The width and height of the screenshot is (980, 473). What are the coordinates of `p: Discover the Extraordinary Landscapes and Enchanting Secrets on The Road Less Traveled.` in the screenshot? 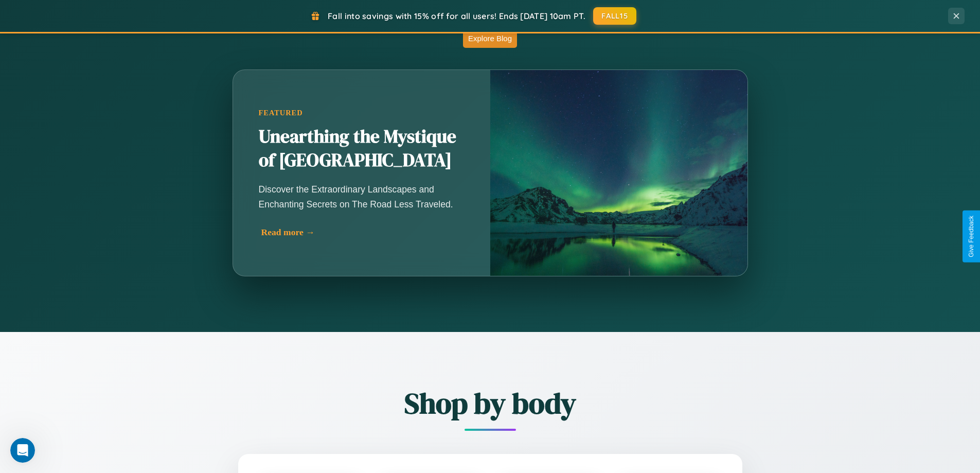 It's located at (361, 196).